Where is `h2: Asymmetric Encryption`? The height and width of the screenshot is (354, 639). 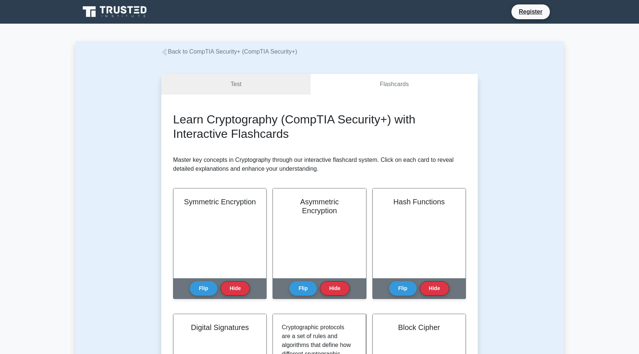
h2: Asymmetric Encryption is located at coordinates (319, 206).